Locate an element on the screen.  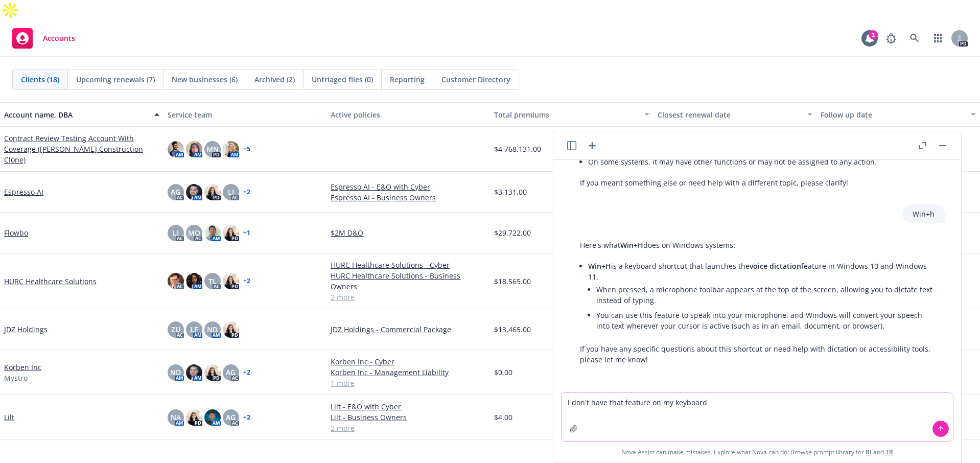
a: Korben Inc - Cyber is located at coordinates (408, 361).